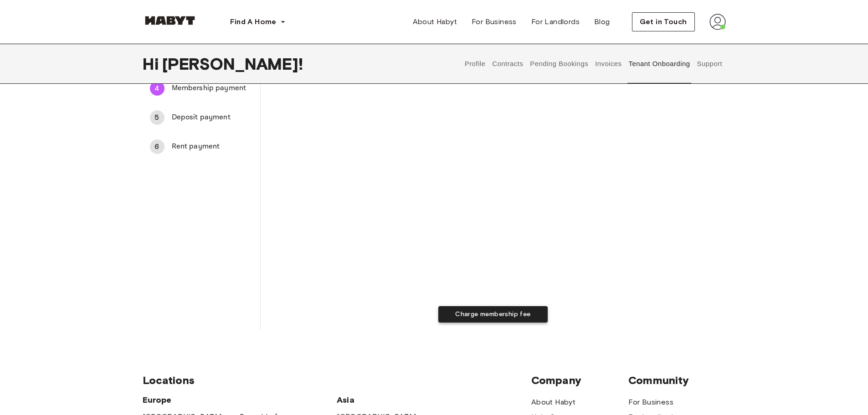 The image size is (868, 415). What do you see at coordinates (593, 64) in the screenshot?
I see `div: user profile tabs` at bounding box center [593, 64].